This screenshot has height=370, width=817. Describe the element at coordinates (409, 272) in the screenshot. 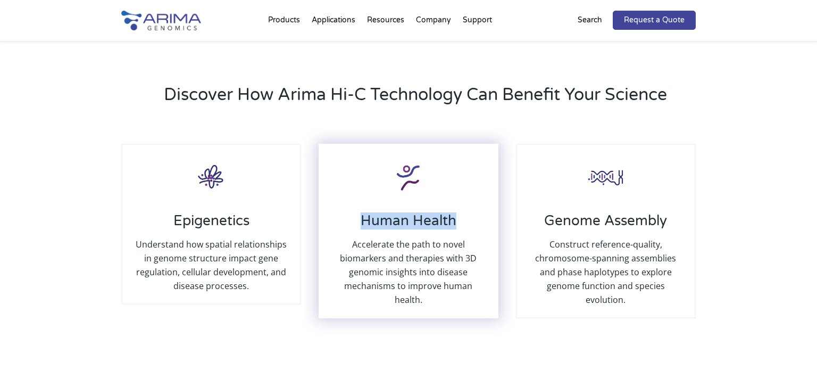

I see `p: Accelerate the path to novel biomarkers and therapies with 3D genomic insights into disease mecha...` at that location.